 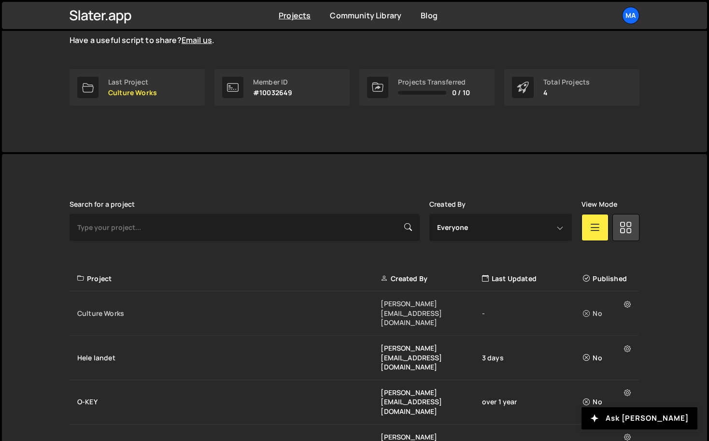 What do you see at coordinates (197, 40) in the screenshot?
I see `a: Email us` at bounding box center [197, 40].